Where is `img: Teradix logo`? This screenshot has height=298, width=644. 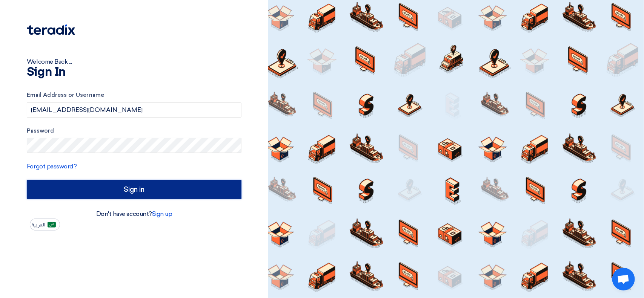 img: Teradix logo is located at coordinates (51, 30).